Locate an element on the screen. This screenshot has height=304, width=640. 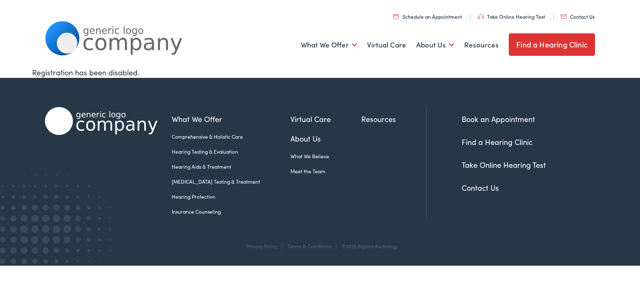
a: Hearing Aids & Treatment is located at coordinates (231, 167).